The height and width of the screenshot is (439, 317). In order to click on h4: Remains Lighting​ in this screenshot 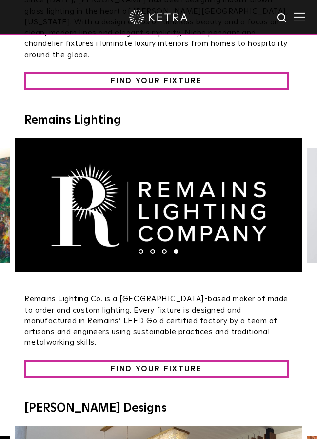, I will do `click(159, 120)`.